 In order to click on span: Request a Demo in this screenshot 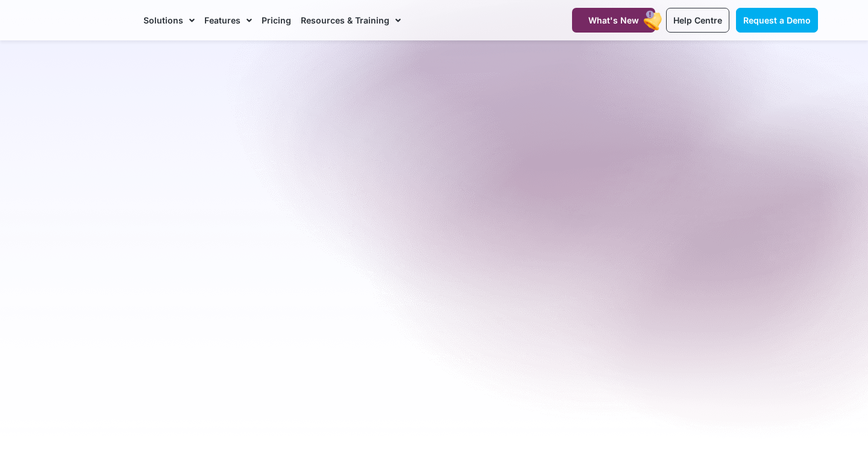, I will do `click(777, 20)`.